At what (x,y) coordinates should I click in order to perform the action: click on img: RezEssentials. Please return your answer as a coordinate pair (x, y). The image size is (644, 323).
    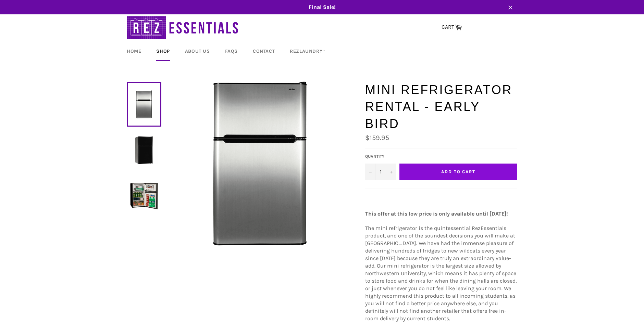
    Looking at the image, I should click on (183, 27).